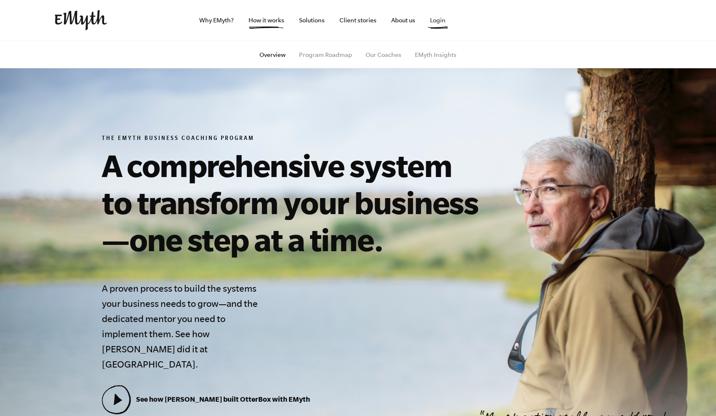 The image size is (716, 416). I want to click on h1: A comprehensive system to transform your business—one step at a time., so click(294, 202).